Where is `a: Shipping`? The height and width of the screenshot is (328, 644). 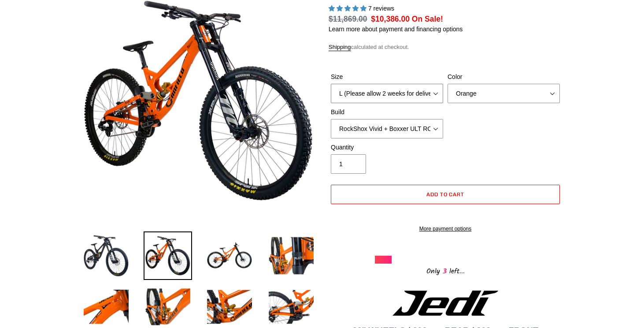 a: Shipping is located at coordinates (339, 47).